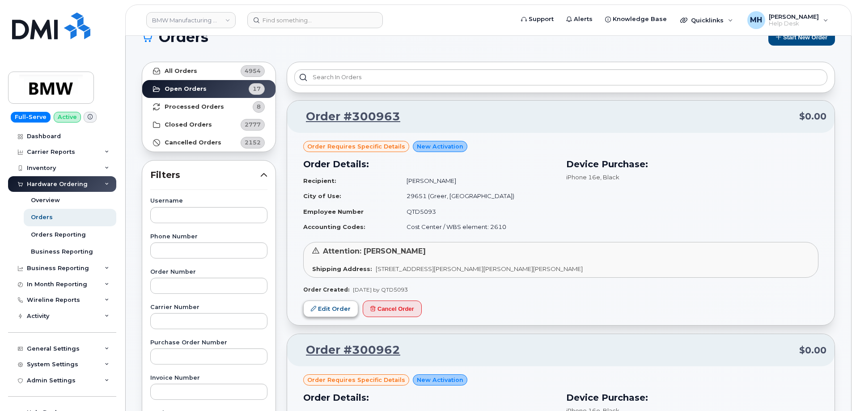 The image size is (856, 411). I want to click on a: Start New Order, so click(801, 37).